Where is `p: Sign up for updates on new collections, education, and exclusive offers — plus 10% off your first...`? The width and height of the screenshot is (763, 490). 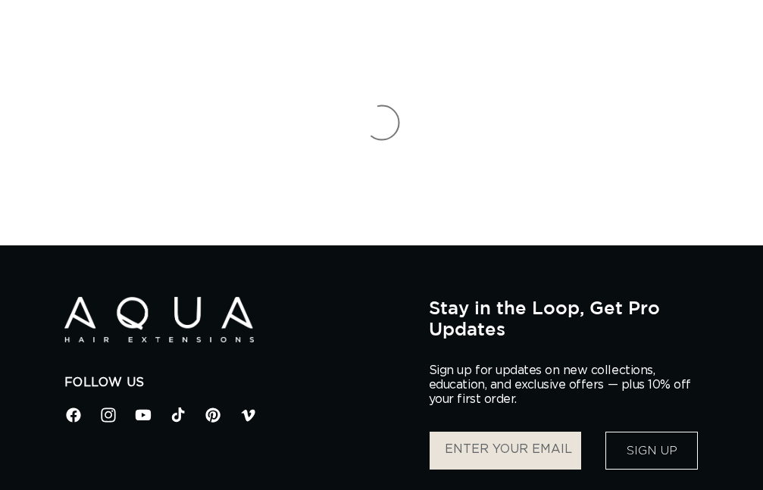
p: Sign up for updates on new collections, education, and exclusive offers — plus 10% off your first... is located at coordinates (564, 385).